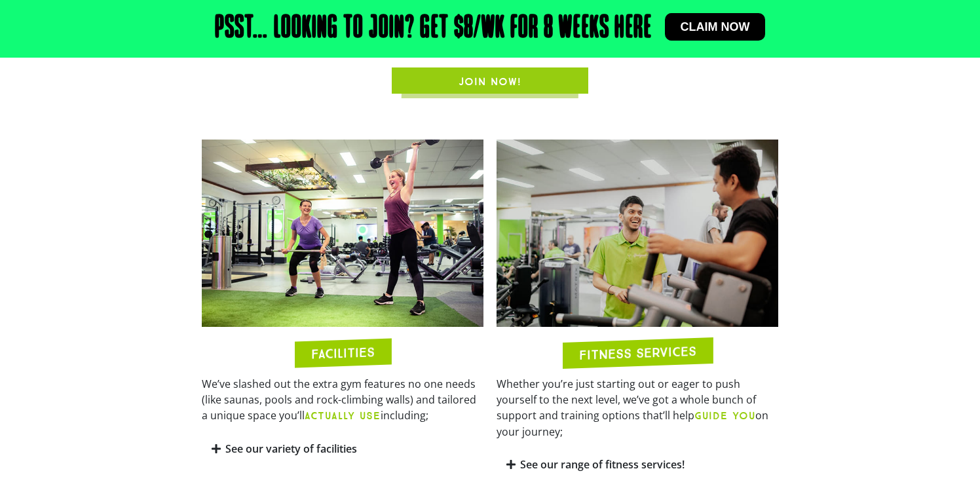  Describe the element at coordinates (433, 28) in the screenshot. I see `h2: Psst… Looking to join? Get $8/wk for 8 weeks here` at that location.